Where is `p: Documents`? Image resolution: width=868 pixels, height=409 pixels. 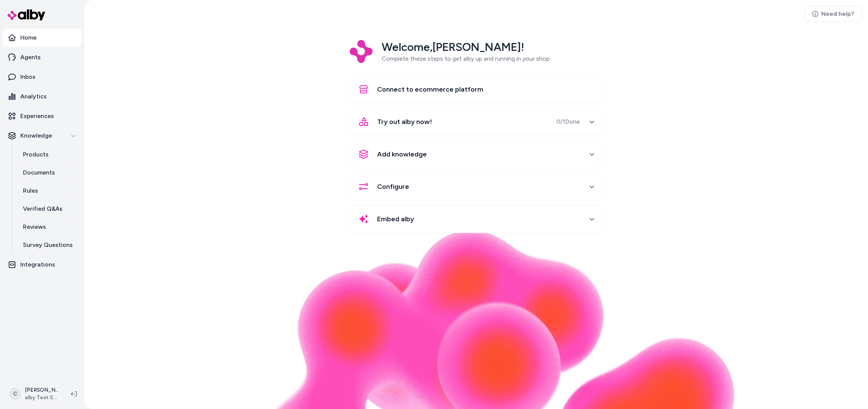
p: Documents is located at coordinates (39, 172).